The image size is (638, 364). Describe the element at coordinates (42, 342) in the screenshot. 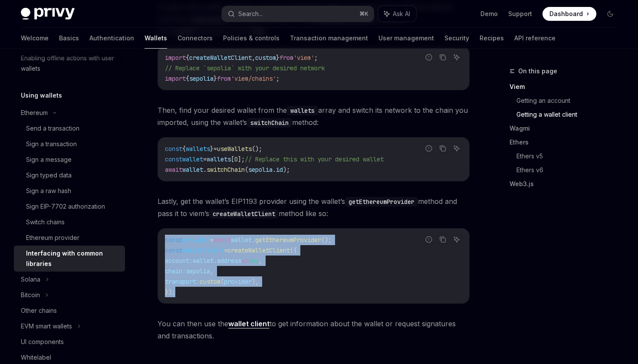

I see `div: UI components` at that location.